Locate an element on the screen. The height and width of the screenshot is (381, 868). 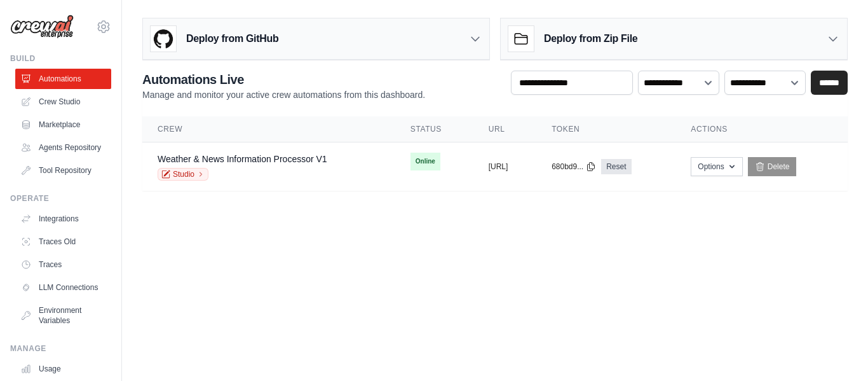
span: Online is located at coordinates (425, 161).